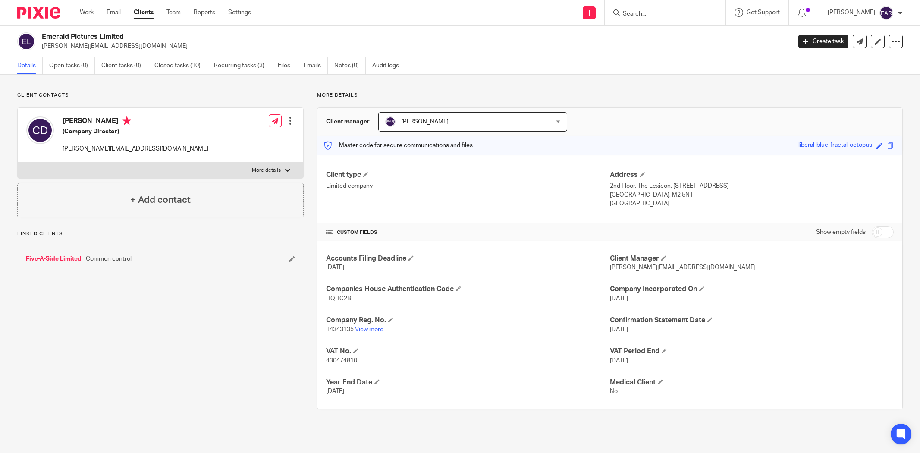 This screenshot has height=453, width=920. What do you see at coordinates (468, 258) in the screenshot?
I see `h4: Accounts Filing Deadline` at bounding box center [468, 258].